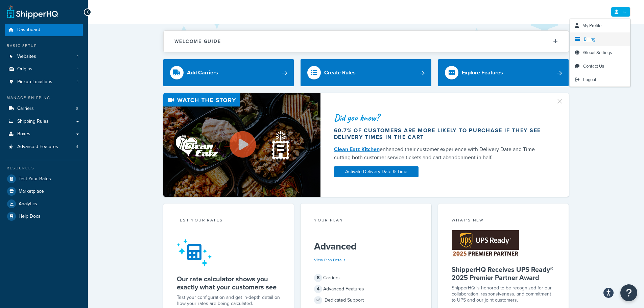 Image resolution: width=644 pixels, height=308 pixels. Describe the element at coordinates (44, 204) in the screenshot. I see `li: Analytics` at that location.